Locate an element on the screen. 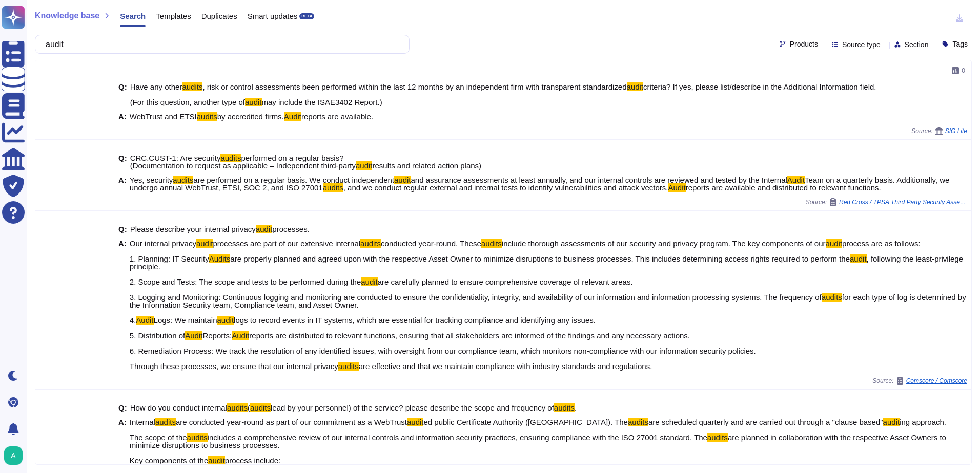  span: results and related action plans) is located at coordinates (426, 166).